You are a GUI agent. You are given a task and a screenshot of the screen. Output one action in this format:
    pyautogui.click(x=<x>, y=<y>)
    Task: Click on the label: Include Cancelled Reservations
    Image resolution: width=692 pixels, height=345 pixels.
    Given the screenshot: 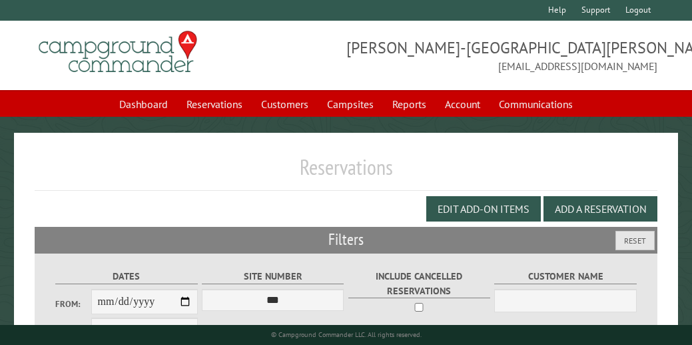 What is the action you would take?
    pyautogui.click(x=419, y=283)
    